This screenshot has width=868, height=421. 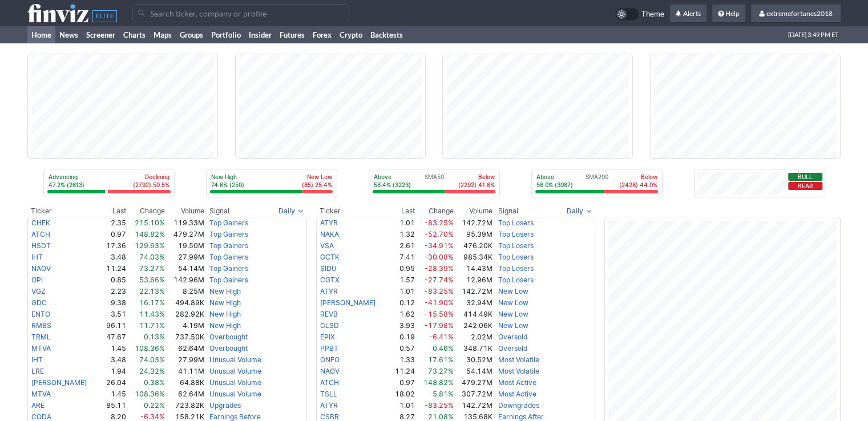 I want to click on button: Signals interval, so click(x=579, y=211).